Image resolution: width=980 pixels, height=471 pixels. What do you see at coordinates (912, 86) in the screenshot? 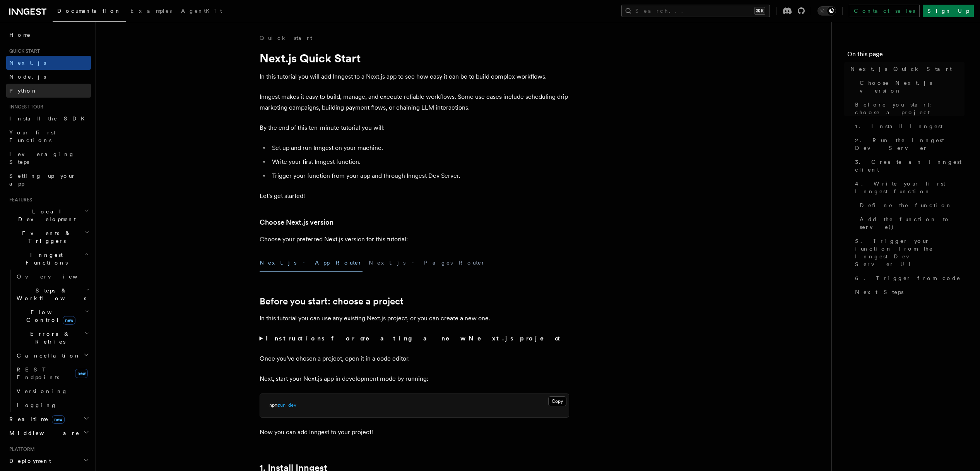
I see `span: Choose Next.js version` at bounding box center [912, 86].